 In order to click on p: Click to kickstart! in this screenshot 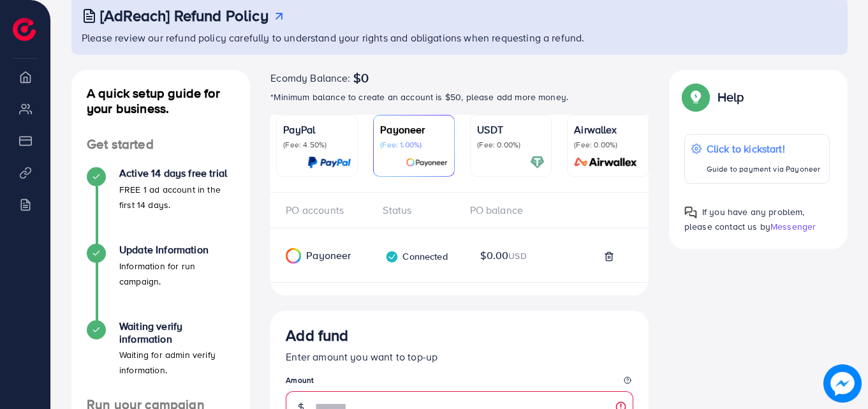, I will do `click(763, 149)`.